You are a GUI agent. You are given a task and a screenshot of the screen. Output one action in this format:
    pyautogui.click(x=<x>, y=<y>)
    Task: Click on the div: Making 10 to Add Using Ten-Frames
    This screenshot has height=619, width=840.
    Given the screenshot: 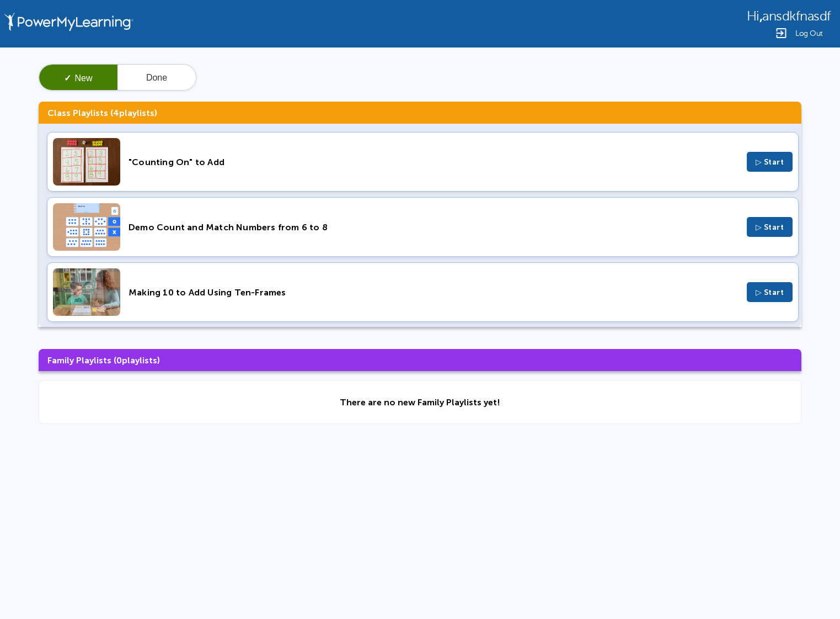 What is the action you would take?
    pyautogui.click(x=434, y=292)
    